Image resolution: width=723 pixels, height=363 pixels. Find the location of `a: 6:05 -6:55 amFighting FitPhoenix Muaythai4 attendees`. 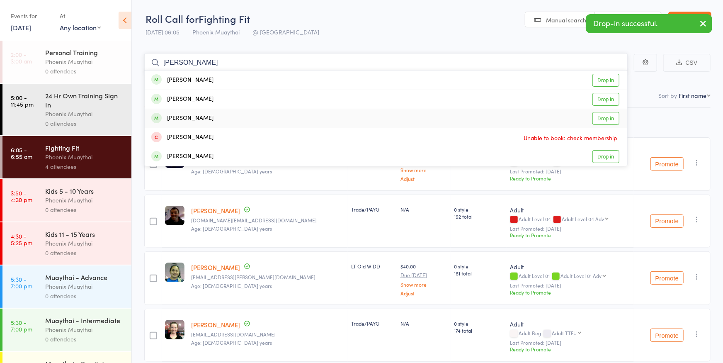

a: 6:05 -6:55 amFighting FitPhoenix Muaythai4 attendees is located at coordinates (67, 157).